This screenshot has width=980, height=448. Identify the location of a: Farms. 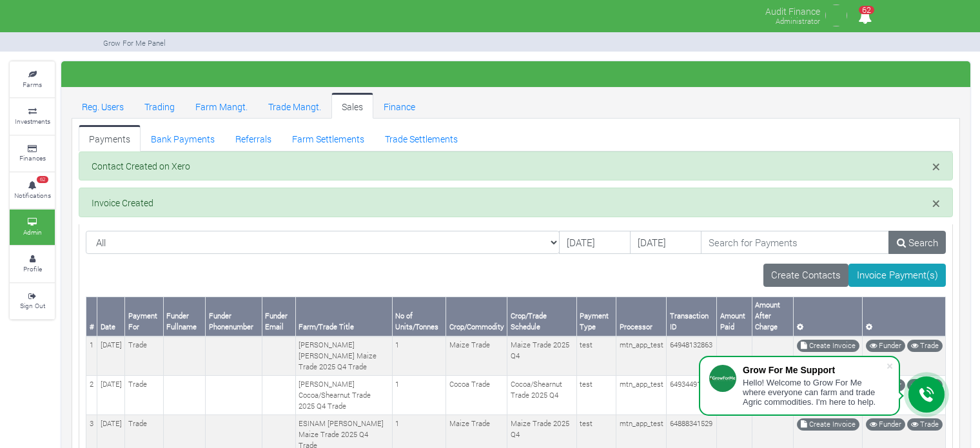
(32, 79).